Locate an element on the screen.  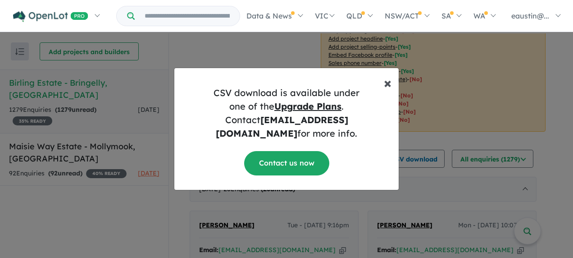
span: eaustin@... is located at coordinates (531, 16).